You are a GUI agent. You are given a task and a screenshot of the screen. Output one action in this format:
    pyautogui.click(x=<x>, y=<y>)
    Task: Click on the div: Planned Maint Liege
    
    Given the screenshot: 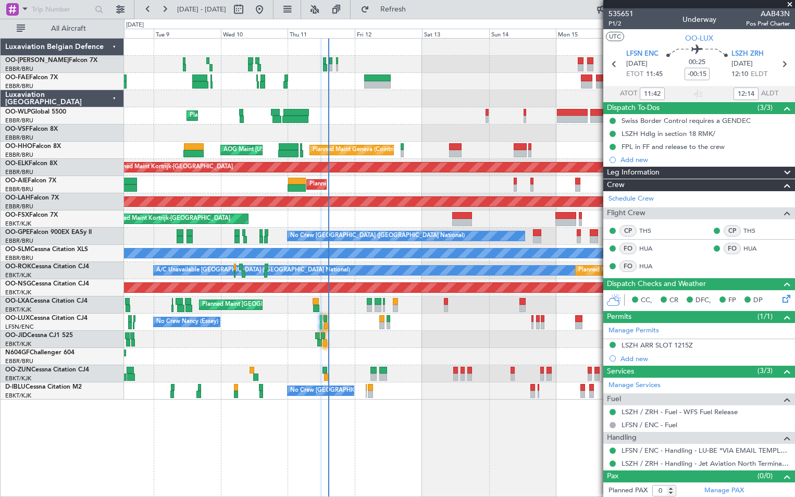 What is the action you would take?
    pyautogui.click(x=217, y=116)
    